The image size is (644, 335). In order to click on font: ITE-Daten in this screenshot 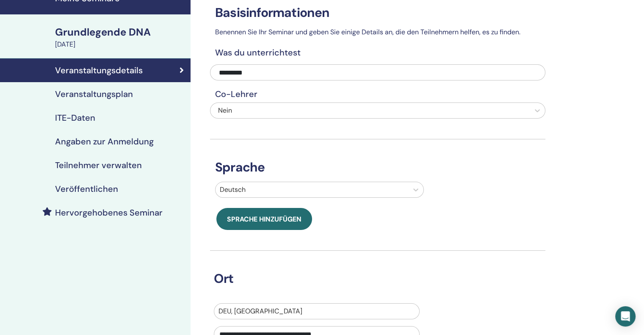, I will do `click(75, 118)`.